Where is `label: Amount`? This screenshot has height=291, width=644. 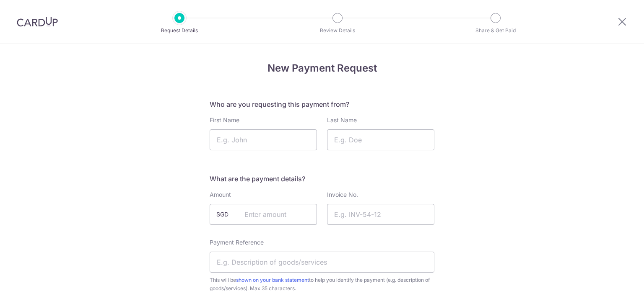 label: Amount is located at coordinates (220, 195).